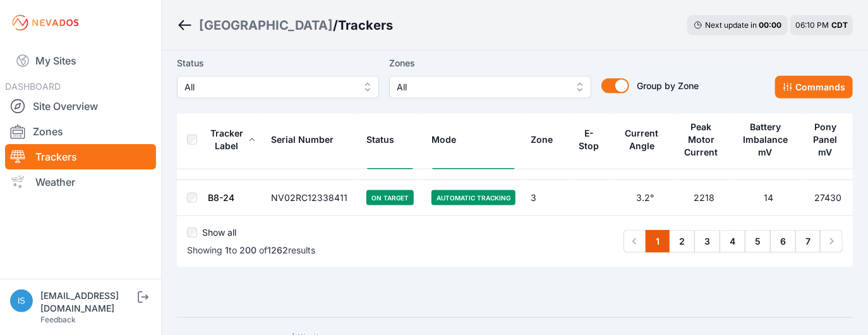 The height and width of the screenshot is (335, 868). What do you see at coordinates (704, 198) in the screenshot?
I see `td: 2218` at bounding box center [704, 198].